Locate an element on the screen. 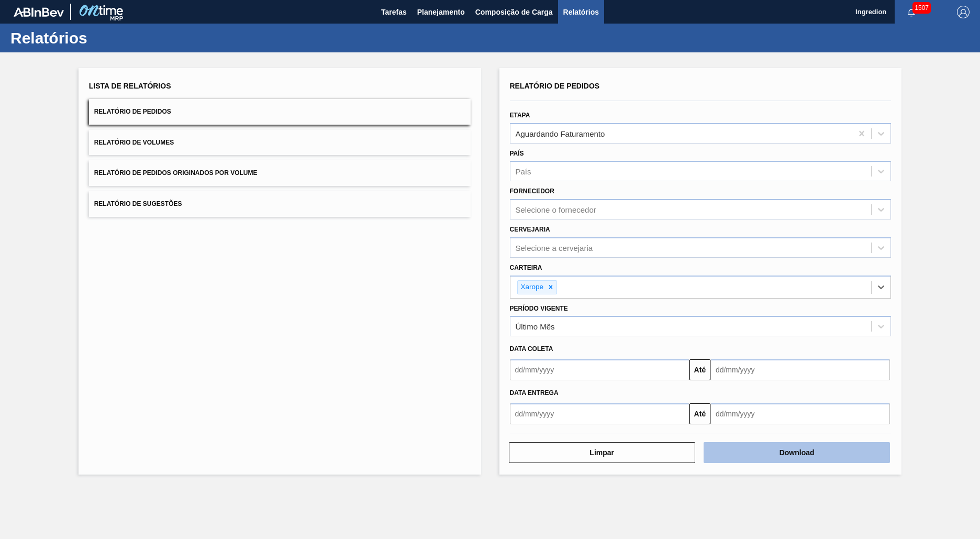 The height and width of the screenshot is (539, 980). div: Selecione a cervejaria is located at coordinates (555, 247).